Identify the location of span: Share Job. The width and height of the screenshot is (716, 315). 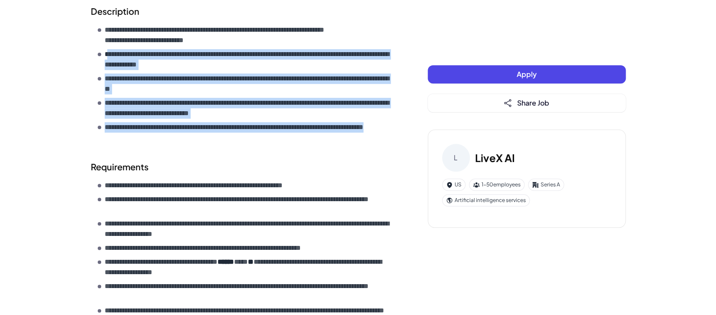
(533, 102).